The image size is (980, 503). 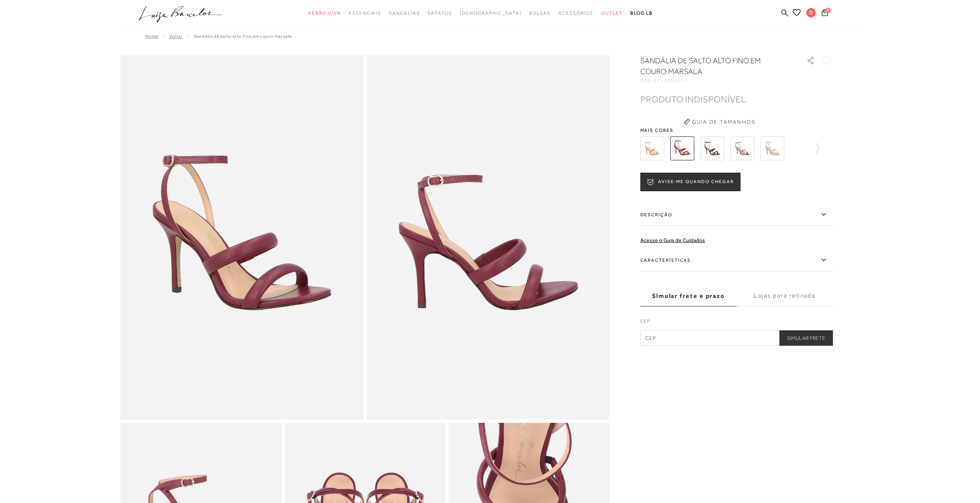 I want to click on span: Mais cores, so click(x=737, y=130).